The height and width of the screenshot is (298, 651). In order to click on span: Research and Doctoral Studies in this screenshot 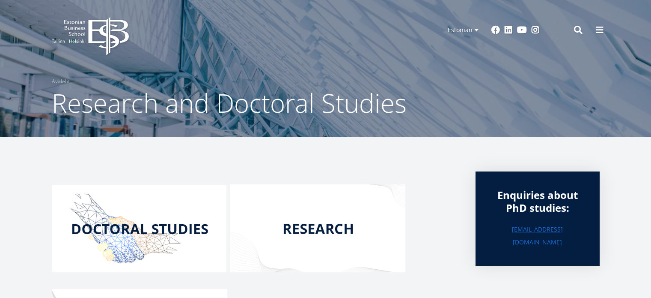, I will do `click(229, 103)`.